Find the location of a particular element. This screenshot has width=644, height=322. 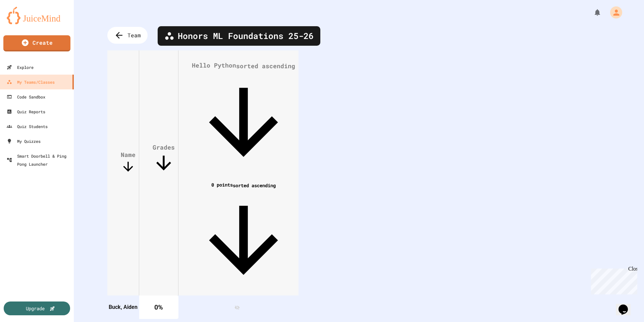

span: Team is located at coordinates (134, 35).